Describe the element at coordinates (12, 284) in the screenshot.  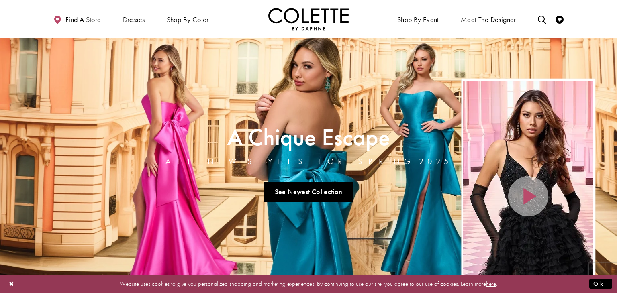
I see `button: Close Dialog` at that location.